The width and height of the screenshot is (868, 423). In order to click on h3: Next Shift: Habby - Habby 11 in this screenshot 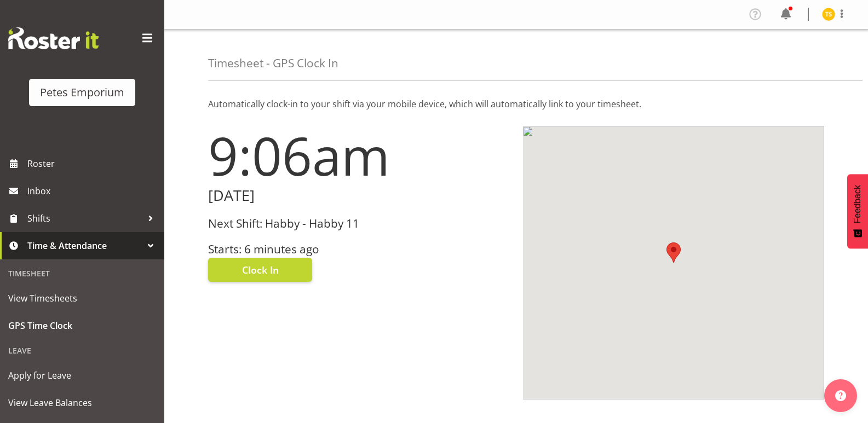, I will do `click(359, 223)`.